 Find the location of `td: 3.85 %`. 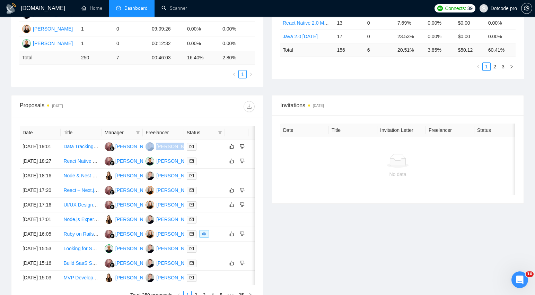

td: 3.85 % is located at coordinates (440, 50).